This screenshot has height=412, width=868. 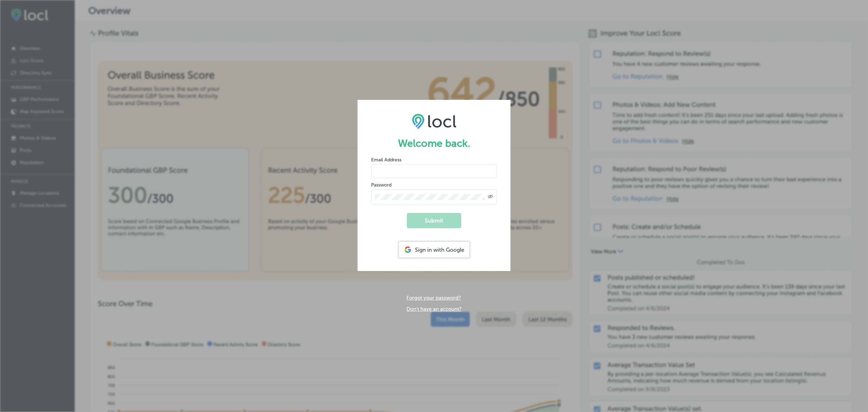 I want to click on img: LOCL logo, so click(x=434, y=121).